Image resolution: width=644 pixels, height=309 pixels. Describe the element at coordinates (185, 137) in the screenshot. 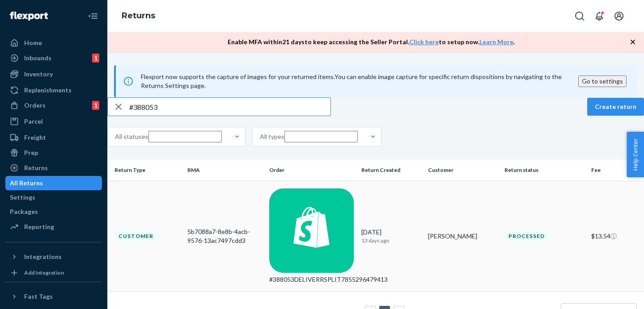

I see `input: All statuses` at that location.